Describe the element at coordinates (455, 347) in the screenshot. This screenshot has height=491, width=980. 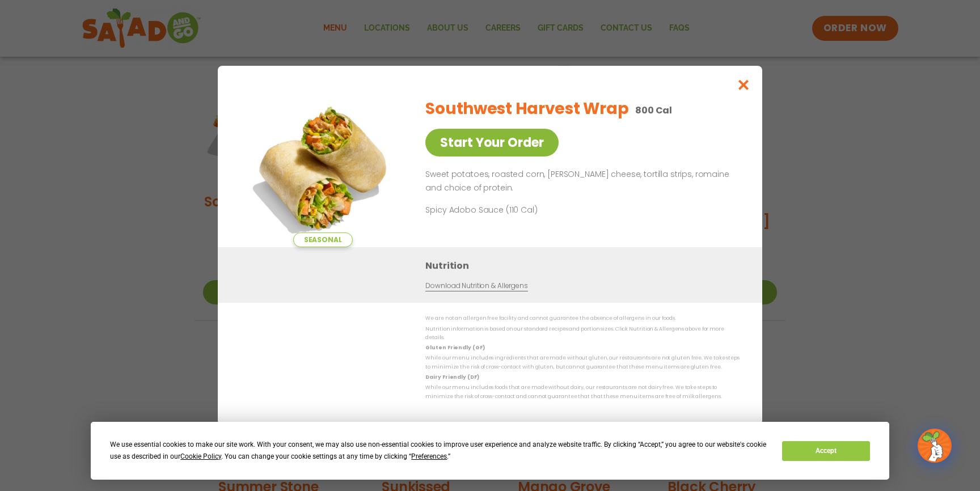
I see `strong: Gluten Friendly (GF)` at that location.